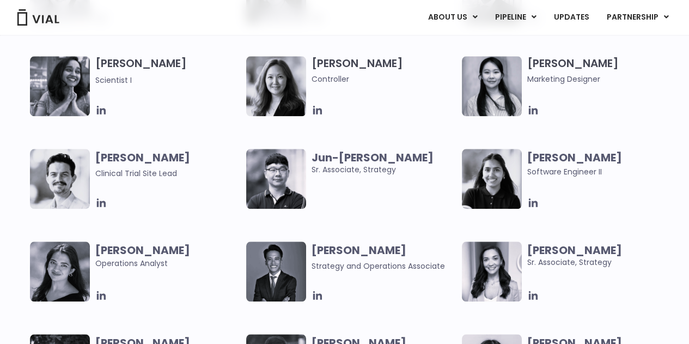  I want to click on a: PIPELINEMenu Toggle, so click(515, 17).